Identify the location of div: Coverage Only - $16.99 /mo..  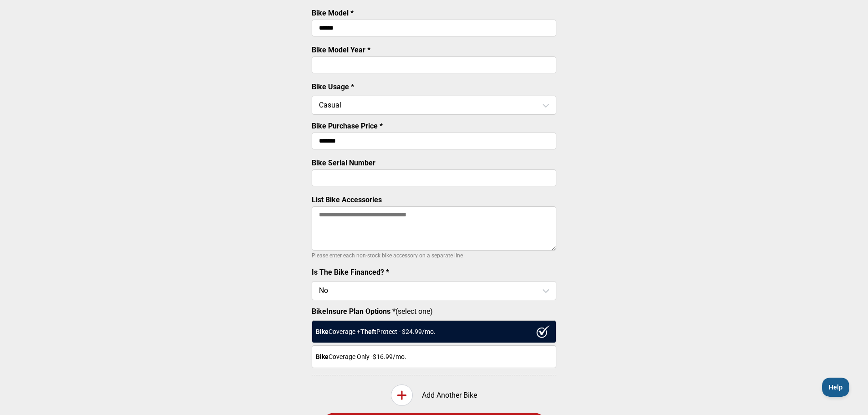
(434, 357).